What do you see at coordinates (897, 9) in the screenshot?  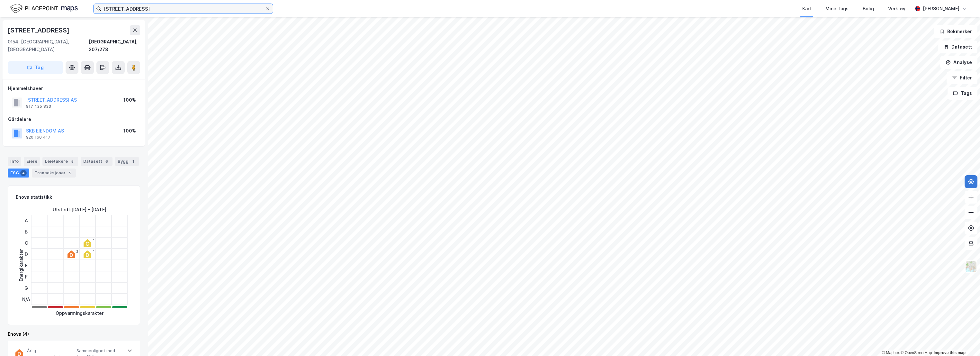 I see `div: Verktøy` at bounding box center [897, 9].